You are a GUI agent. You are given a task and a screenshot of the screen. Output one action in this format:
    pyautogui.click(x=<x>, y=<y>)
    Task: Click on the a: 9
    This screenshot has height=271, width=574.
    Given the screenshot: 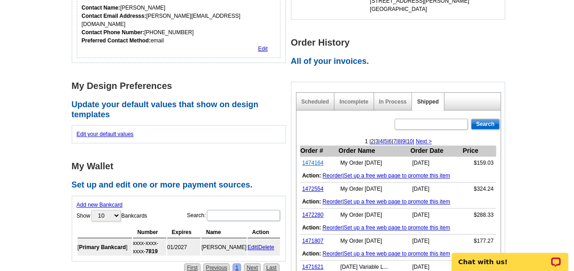 What is the action you would take?
    pyautogui.click(x=404, y=142)
    